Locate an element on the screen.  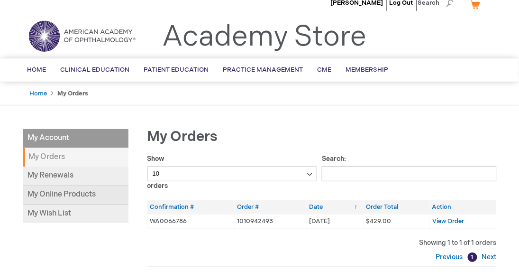
span: CME is located at coordinates (325, 70).